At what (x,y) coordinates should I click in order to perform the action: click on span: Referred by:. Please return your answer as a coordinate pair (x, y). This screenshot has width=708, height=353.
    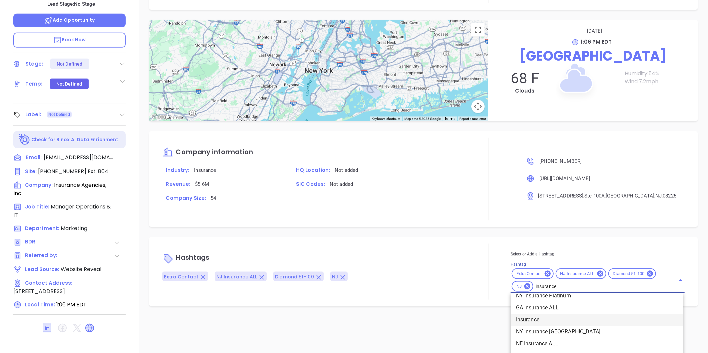
    Looking at the image, I should click on (42, 256).